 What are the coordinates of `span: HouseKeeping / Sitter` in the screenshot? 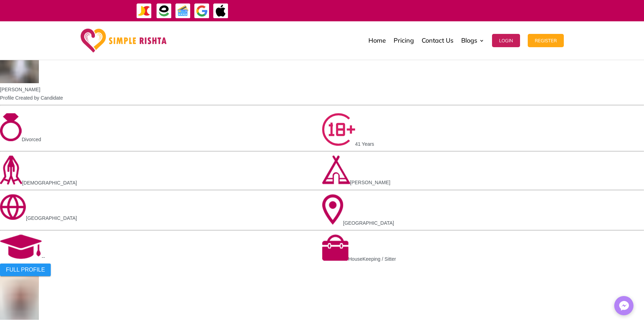 It's located at (372, 259).